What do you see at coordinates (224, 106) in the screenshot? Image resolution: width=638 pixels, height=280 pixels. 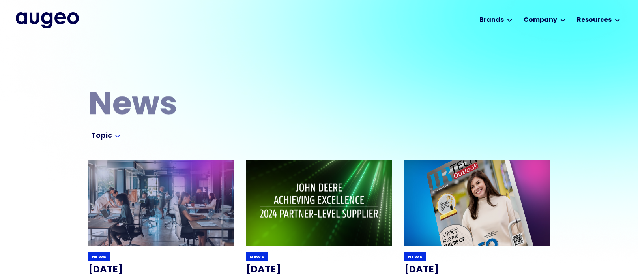 I see `h2: News` at bounding box center [224, 106].